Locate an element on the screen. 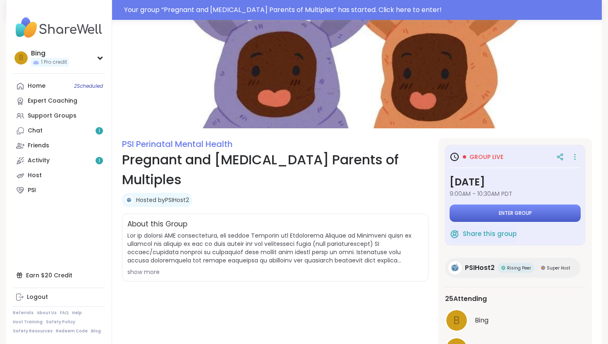  a: Logout is located at coordinates (59, 297).